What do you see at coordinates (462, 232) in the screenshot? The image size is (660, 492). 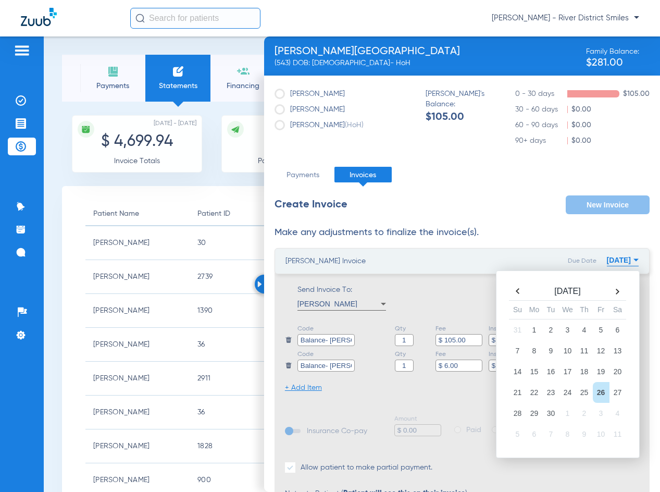 I see `h2: Make any adjustments to finalize the invoice(s).` at bounding box center [462, 232].